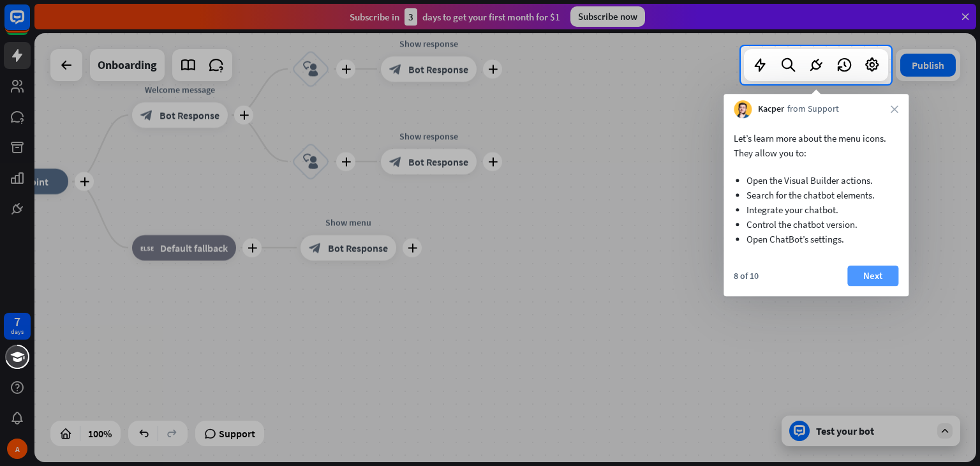  What do you see at coordinates (816, 195) in the screenshot?
I see `li: Search for the chatbot elements.` at bounding box center [816, 195].